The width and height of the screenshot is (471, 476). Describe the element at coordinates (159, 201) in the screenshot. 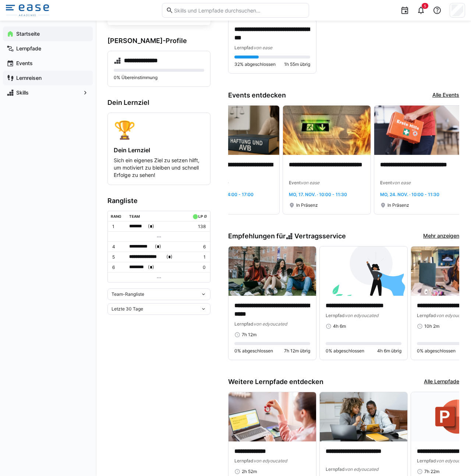

I see `h3: Rangliste` at that location.